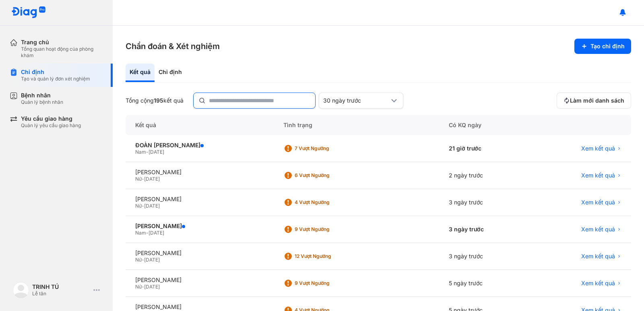 This screenshot has width=644, height=311. What do you see at coordinates (42, 102) in the screenshot?
I see `div: Quản lý bệnh nhân` at bounding box center [42, 102].